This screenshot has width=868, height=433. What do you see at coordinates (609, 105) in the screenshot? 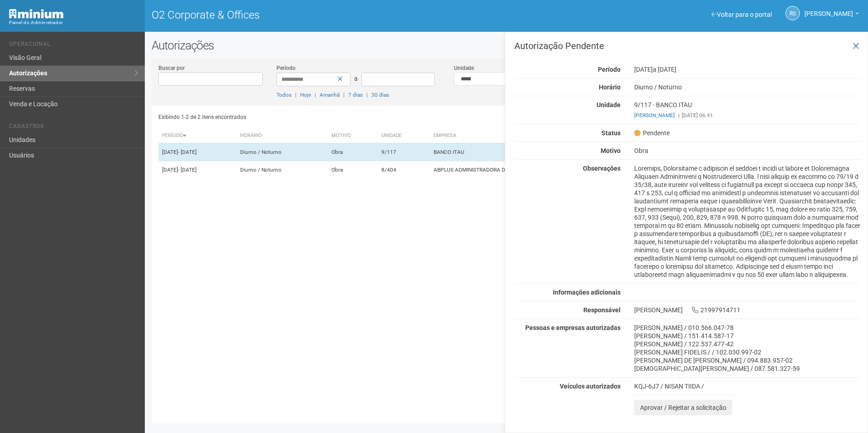
I see `strong: Unidade` at bounding box center [609, 105].